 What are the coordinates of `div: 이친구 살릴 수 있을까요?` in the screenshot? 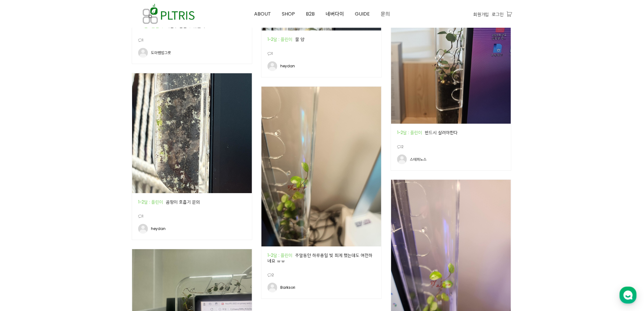 It's located at (192, 26).